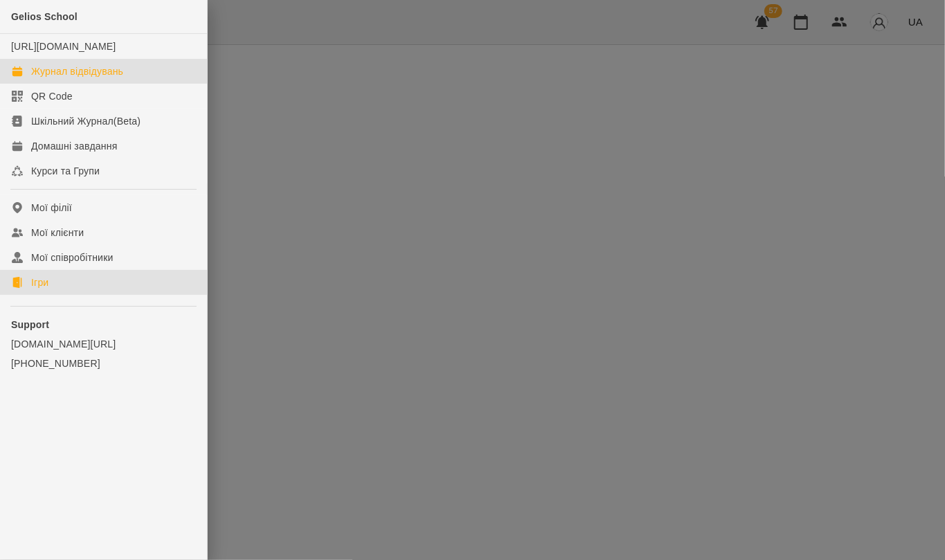 The image size is (945, 560). Describe the element at coordinates (52, 97) in the screenshot. I see `div: QR Code` at that location.